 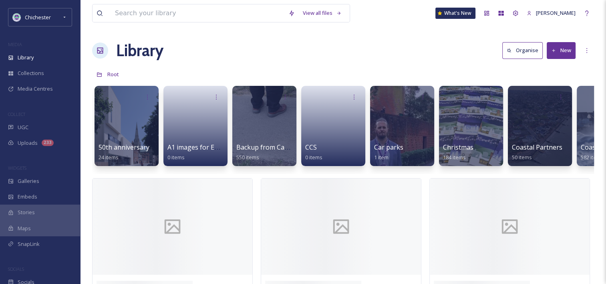 What do you see at coordinates (522, 50) in the screenshot?
I see `button: Organise` at bounding box center [522, 50].